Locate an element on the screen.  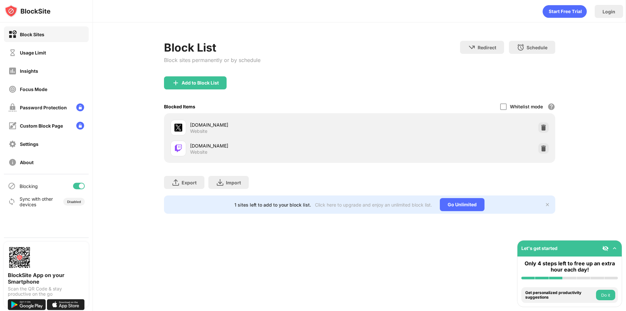
div: Disabled is located at coordinates (74, 201).